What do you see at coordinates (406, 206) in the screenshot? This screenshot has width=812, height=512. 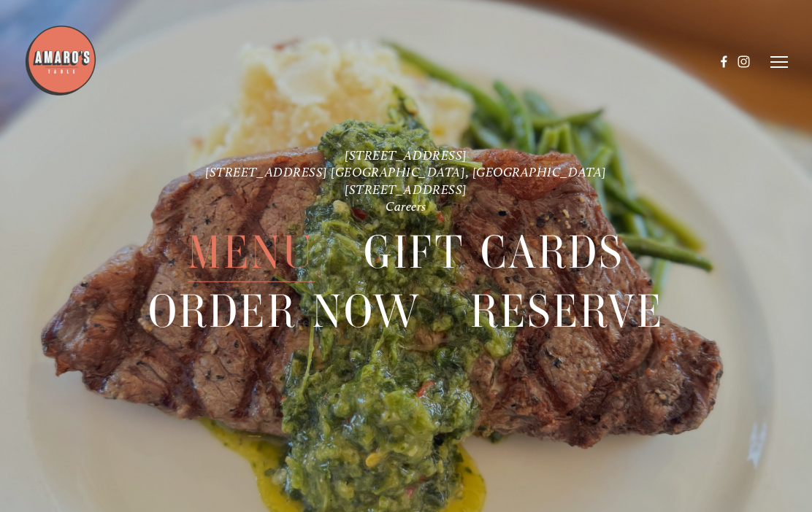 I see `a: Careers` at bounding box center [406, 206].